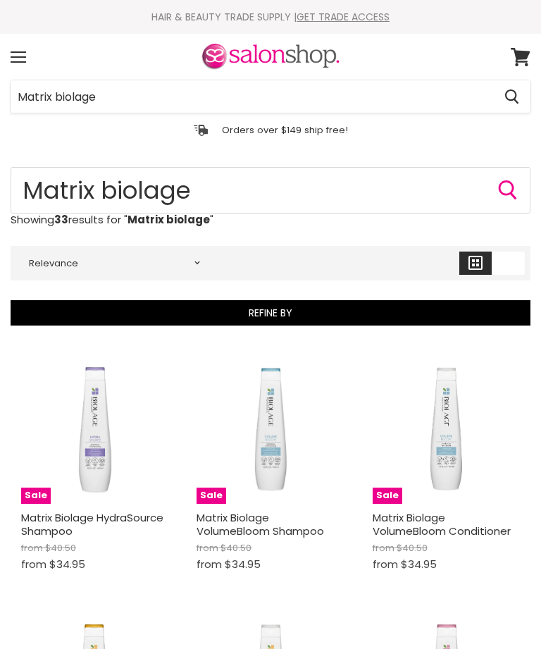 Image resolution: width=541 pixels, height=649 pixels. I want to click on a: Matrix Biolage HydraSource ShampooSale, so click(94, 429).